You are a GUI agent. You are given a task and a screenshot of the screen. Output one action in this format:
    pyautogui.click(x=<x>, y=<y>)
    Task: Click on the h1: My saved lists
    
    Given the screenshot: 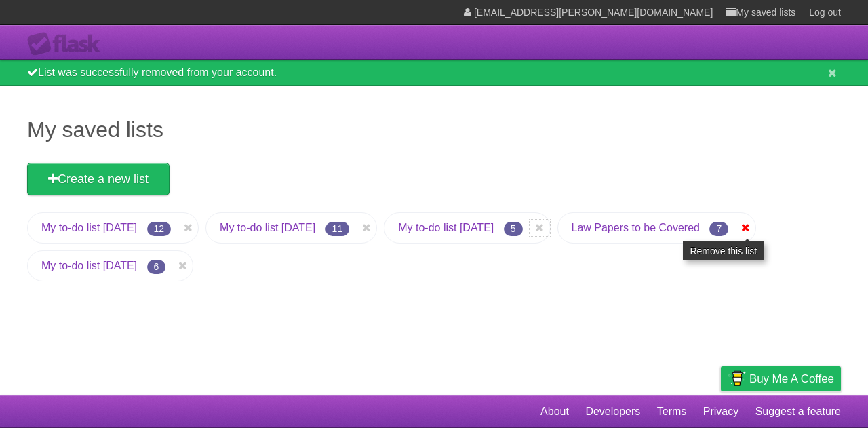 What is the action you would take?
    pyautogui.click(x=434, y=130)
    